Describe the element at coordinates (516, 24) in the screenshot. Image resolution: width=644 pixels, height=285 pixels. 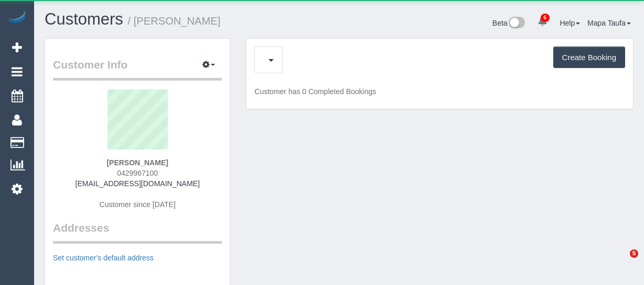
I see `img: New interface` at that location.